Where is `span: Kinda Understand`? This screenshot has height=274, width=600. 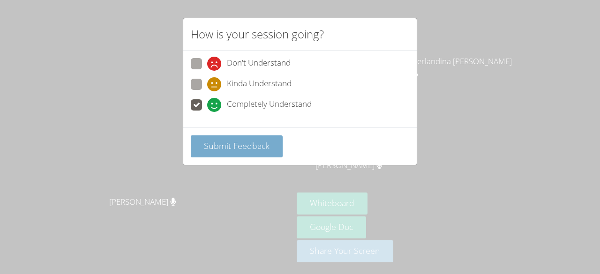
span: Kinda Understand is located at coordinates (259, 84).